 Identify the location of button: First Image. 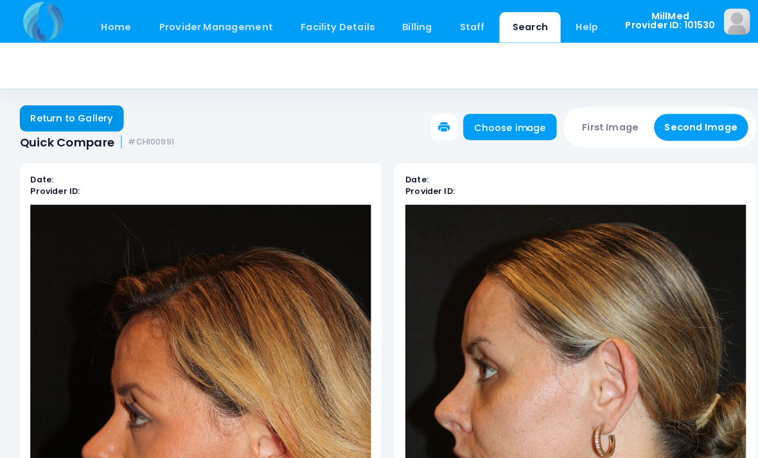
(596, 124).